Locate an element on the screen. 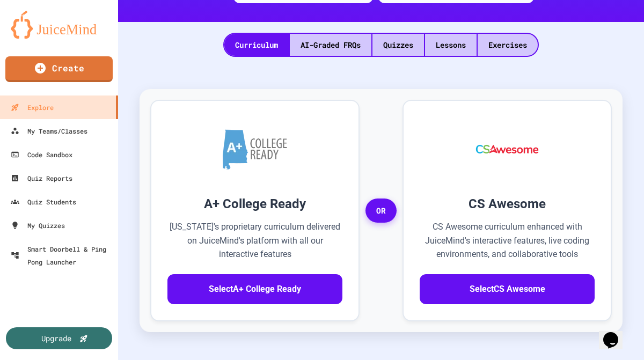  div: Explore is located at coordinates (32, 107).